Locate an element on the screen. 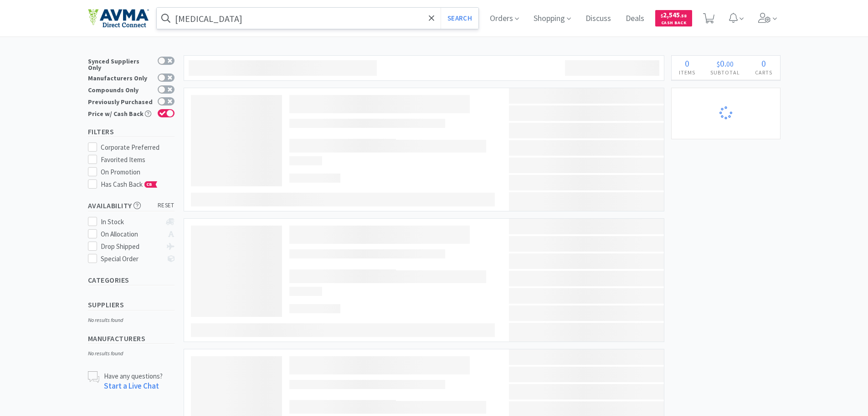 The width and height of the screenshot is (868, 416). p: Have any questions? is located at coordinates (133, 376).